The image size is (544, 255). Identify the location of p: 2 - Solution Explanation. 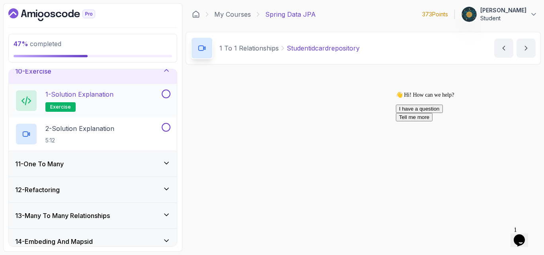
(80, 129).